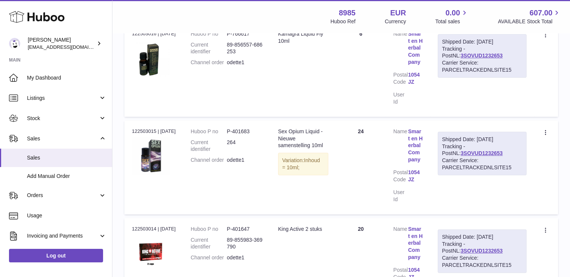 This screenshot has height=277, width=570. Describe the element at coordinates (360, 167) in the screenshot. I see `td: 24` at that location.